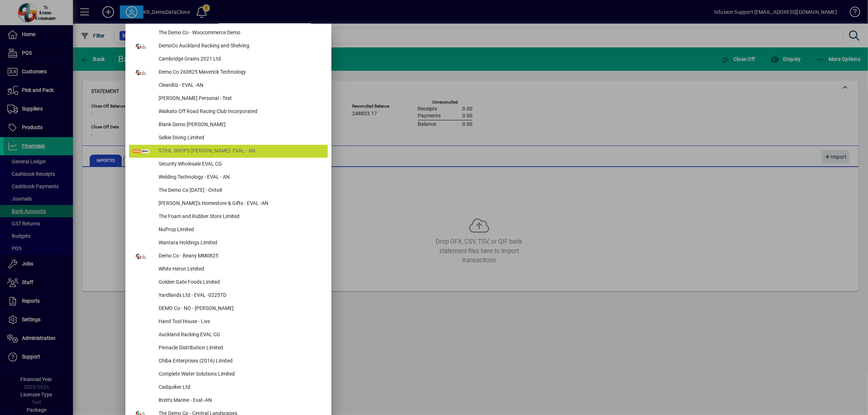  I want to click on div: Wantara Holdings Limited, so click(240, 243).